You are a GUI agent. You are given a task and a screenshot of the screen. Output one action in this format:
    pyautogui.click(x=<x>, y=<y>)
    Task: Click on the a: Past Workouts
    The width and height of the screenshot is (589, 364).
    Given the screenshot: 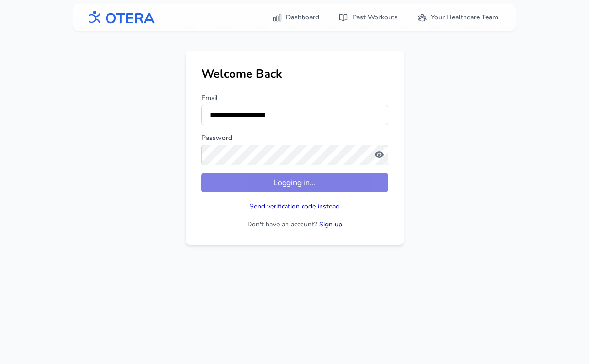 What is the action you would take?
    pyautogui.click(x=368, y=17)
    